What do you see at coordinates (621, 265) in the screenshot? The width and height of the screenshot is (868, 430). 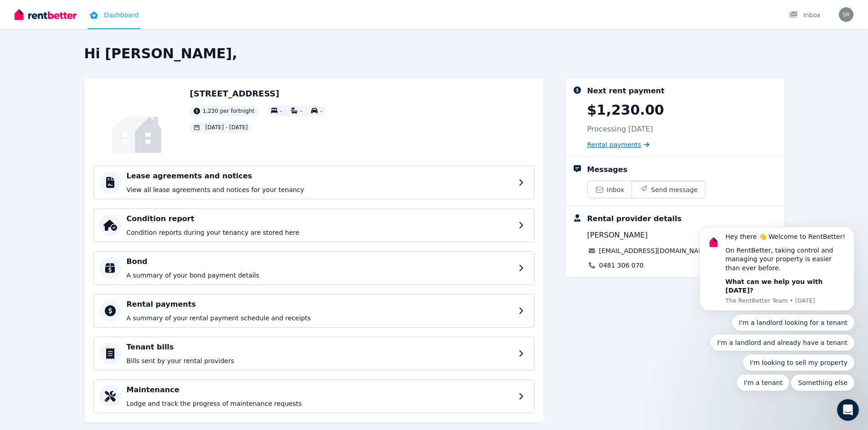 I see `a: 0481 306 070` at bounding box center [621, 265].